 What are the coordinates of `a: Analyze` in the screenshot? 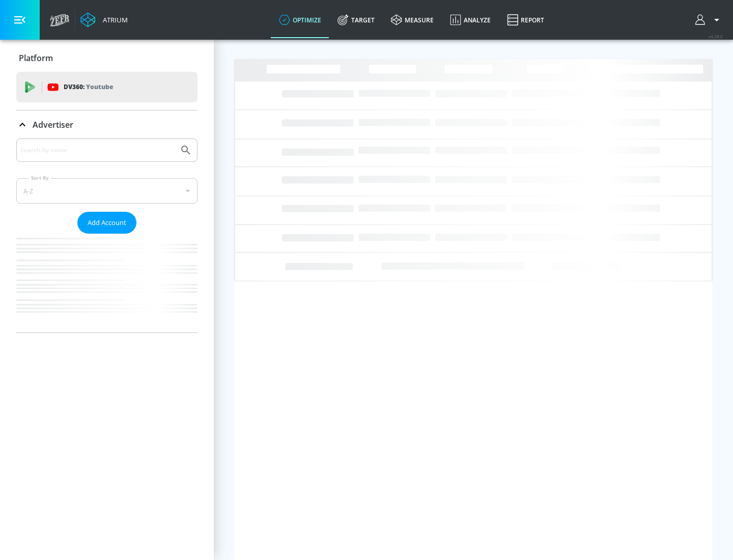 It's located at (471, 20).